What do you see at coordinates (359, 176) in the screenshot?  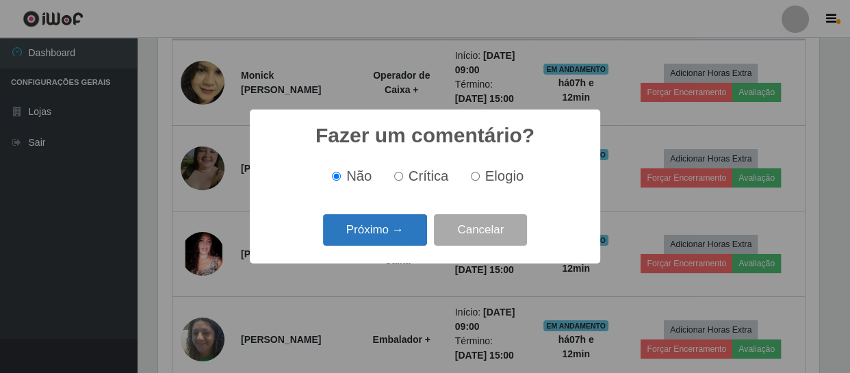 I see `span: Não` at bounding box center [359, 176].